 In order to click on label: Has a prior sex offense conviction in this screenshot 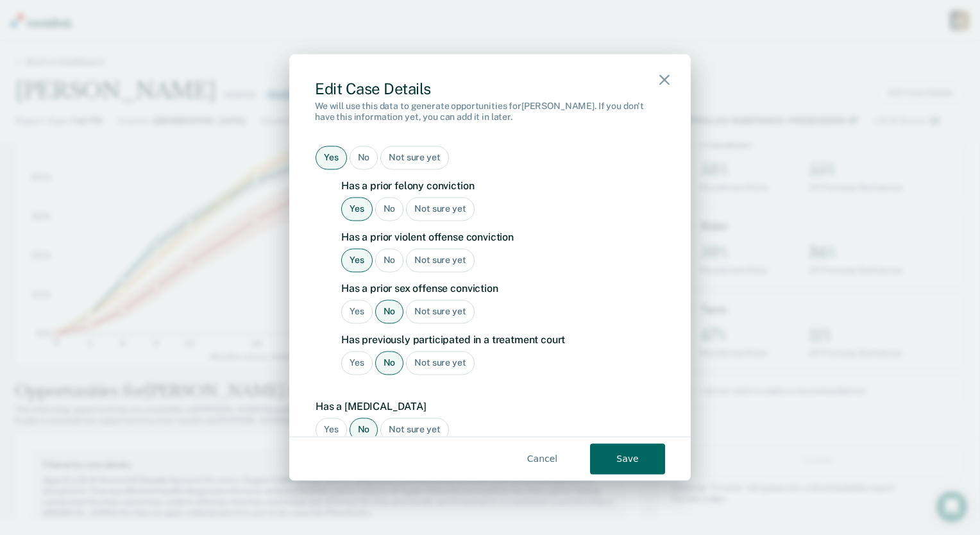, I will do `click(500, 288)`.